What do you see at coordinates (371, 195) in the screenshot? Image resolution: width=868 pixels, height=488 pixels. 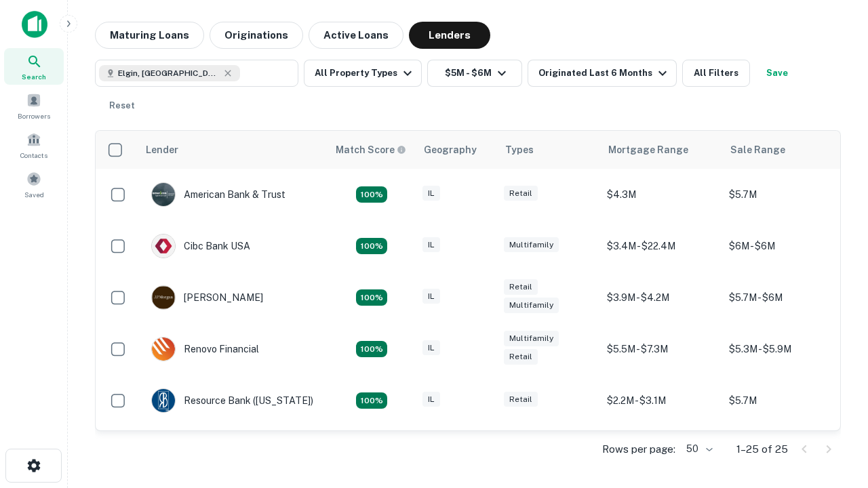 I see `div: Matching Properties: 7, hasApolloMatch: undefined` at bounding box center [371, 195].